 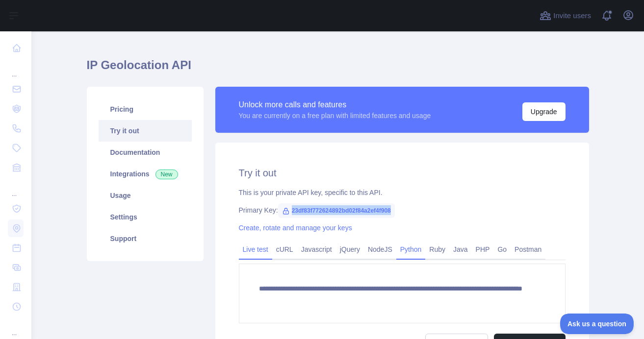 What do you see at coordinates (145, 152) in the screenshot?
I see `a: Documentation` at bounding box center [145, 152].